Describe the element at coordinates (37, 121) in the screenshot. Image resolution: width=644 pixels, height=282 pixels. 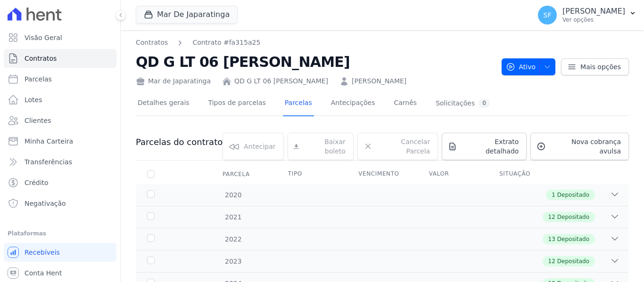
I see `span: Clientes` at that location.